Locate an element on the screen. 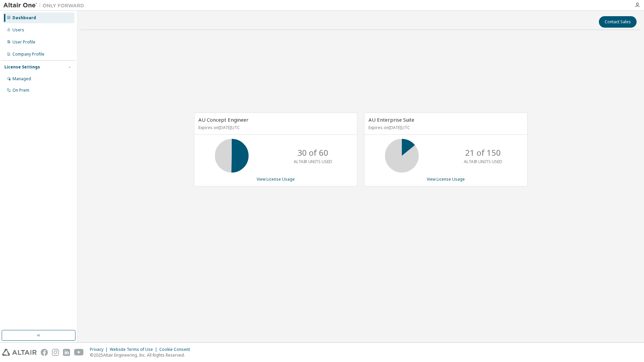 The width and height of the screenshot is (644, 362). div: Managed is located at coordinates (22, 79).